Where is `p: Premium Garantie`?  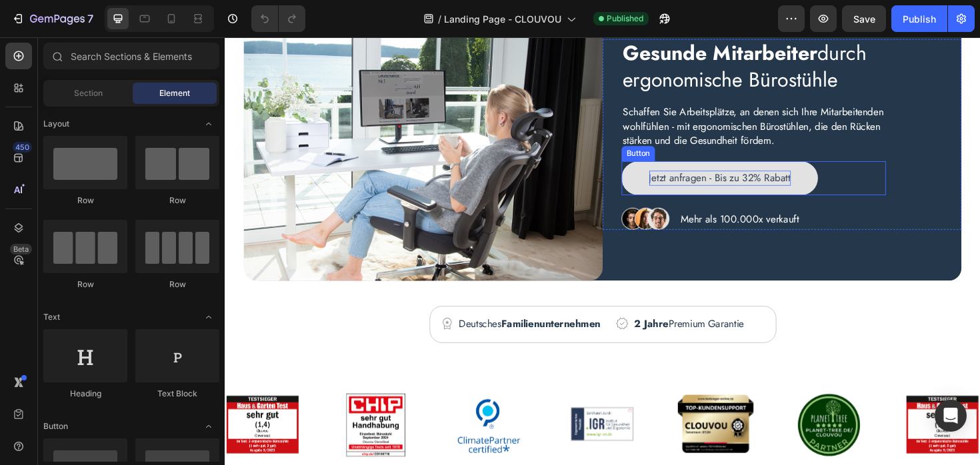
p: Premium Garantie is located at coordinates (491, 303).